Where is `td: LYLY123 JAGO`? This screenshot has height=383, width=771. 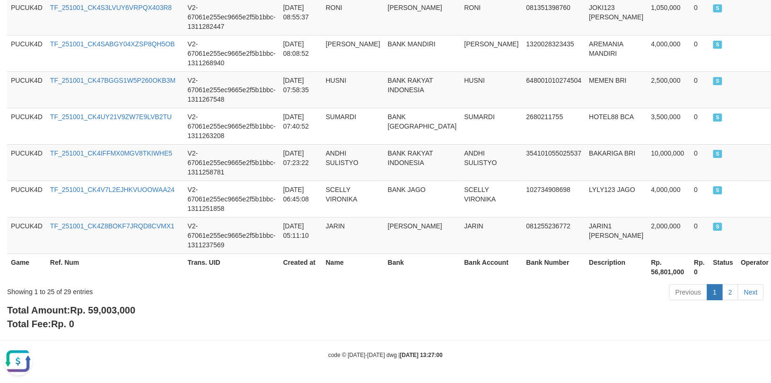 td: LYLY123 JAGO is located at coordinates (616, 199).